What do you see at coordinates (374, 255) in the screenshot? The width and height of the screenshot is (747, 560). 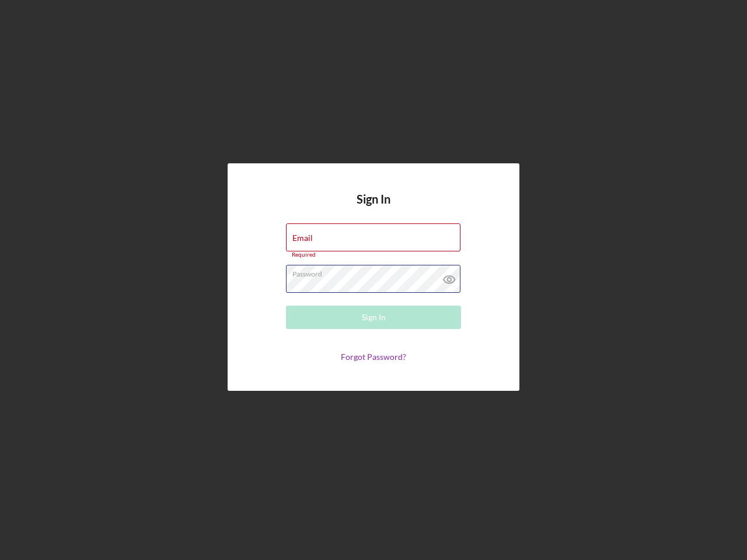 I see `div: Required` at bounding box center [374, 255].